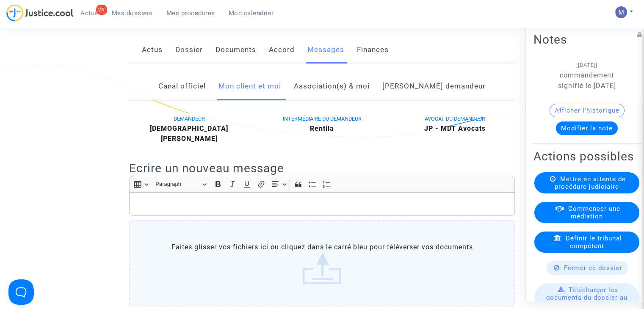 This screenshot has height=309, width=644. What do you see at coordinates (189, 50) in the screenshot?
I see `a: Dossier` at bounding box center [189, 50].